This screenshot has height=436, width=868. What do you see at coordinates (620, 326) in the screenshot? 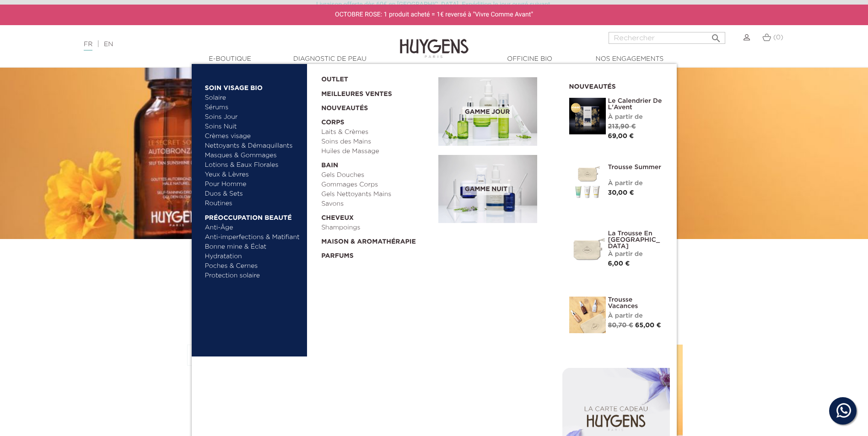
I see `span: 80,70 €` at bounding box center [620, 326].